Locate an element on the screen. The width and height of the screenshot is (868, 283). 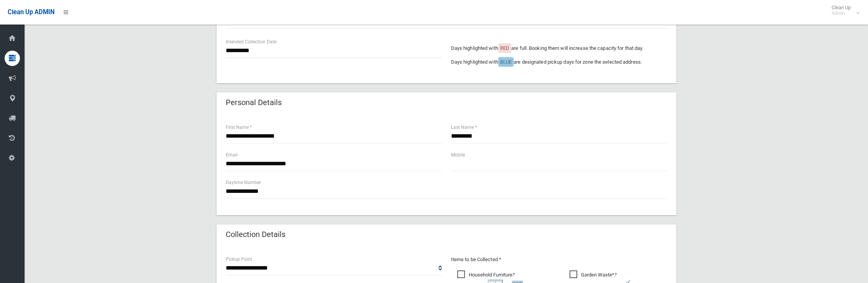
span: BLUE is located at coordinates (505, 62).